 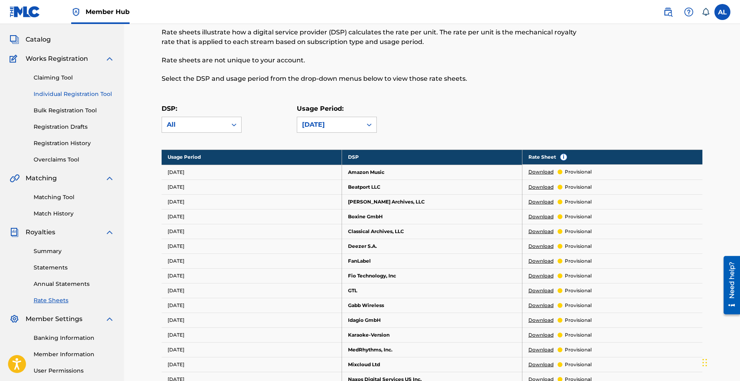 What do you see at coordinates (722, 12) in the screenshot?
I see `div: User Menu` at bounding box center [722, 12].